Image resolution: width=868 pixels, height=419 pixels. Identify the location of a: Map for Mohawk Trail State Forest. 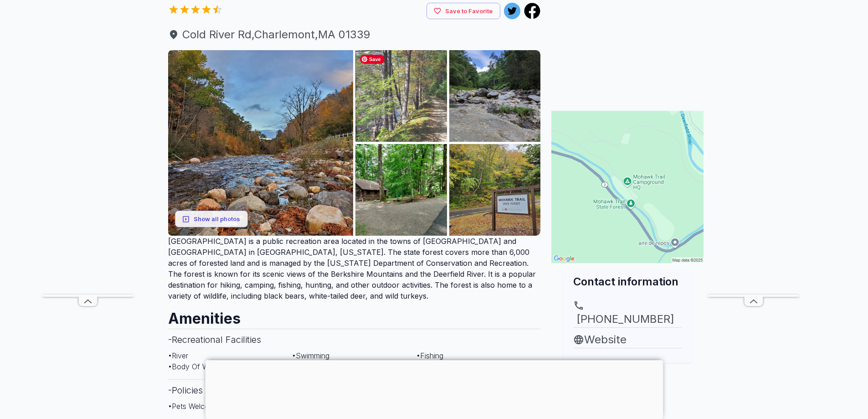
(627, 187).